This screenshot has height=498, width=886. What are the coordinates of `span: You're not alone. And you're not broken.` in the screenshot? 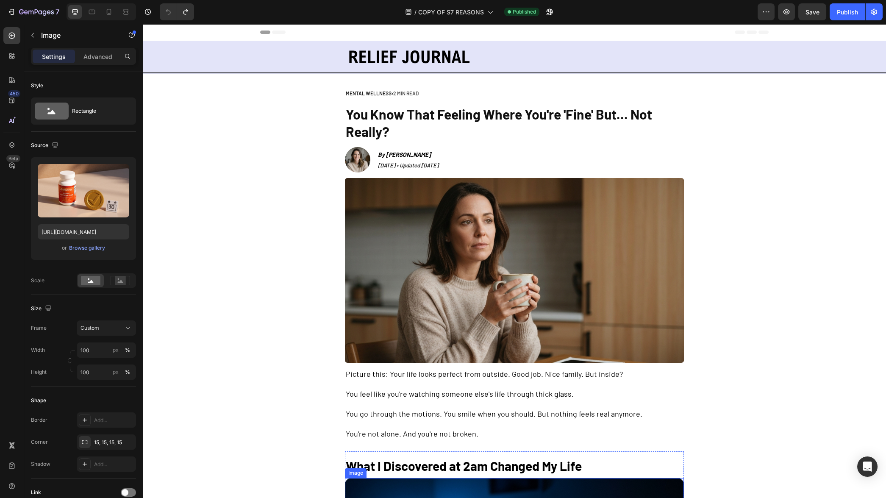 It's located at (269, 410).